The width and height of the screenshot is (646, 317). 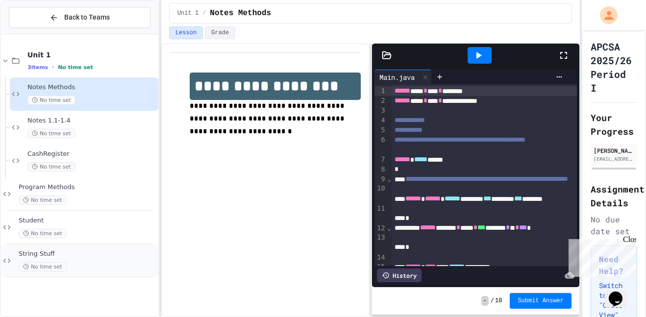 What do you see at coordinates (36, 33) in the screenshot?
I see `div: Chat with us now!Close` at bounding box center [36, 33].